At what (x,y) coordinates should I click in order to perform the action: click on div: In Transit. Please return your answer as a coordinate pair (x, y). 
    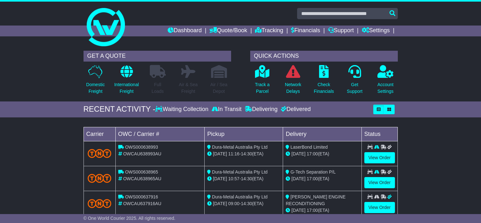
    Looking at the image, I should click on (227, 109).